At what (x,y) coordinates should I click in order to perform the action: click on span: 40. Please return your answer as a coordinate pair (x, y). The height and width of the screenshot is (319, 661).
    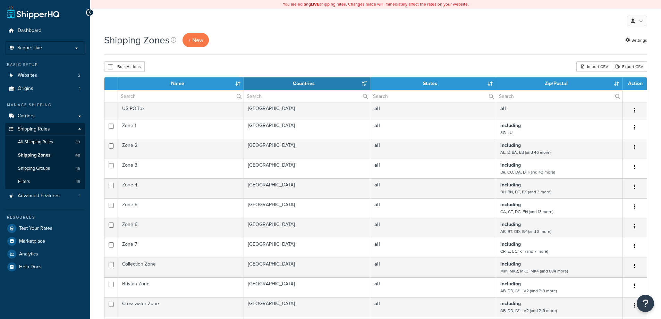
    Looking at the image, I should click on (78, 155).